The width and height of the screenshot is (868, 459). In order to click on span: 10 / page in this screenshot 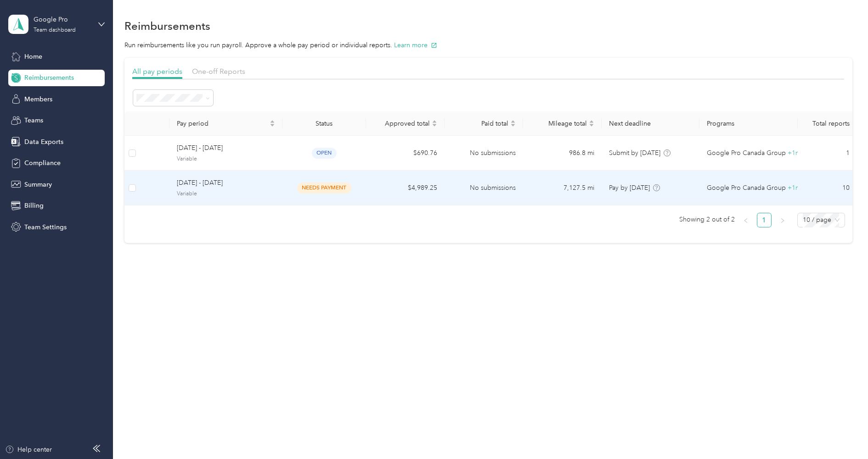, I will do `click(821, 220)`.